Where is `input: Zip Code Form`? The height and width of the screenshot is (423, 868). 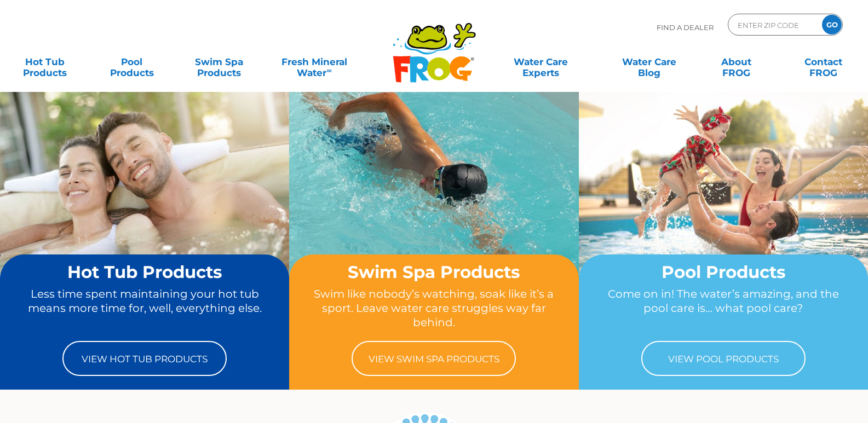
input: Zip Code Form is located at coordinates (774, 25).